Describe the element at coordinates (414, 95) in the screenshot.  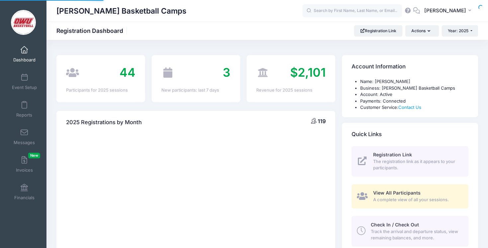
I see `li: Account: Active` at that location.